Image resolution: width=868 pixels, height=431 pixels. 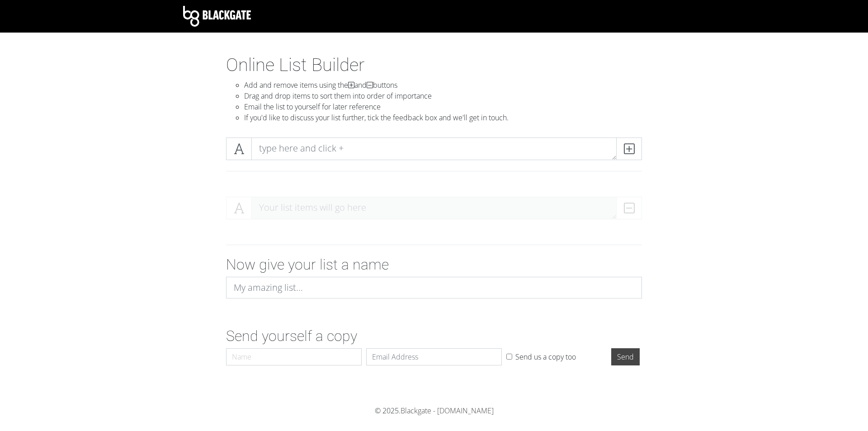 What do you see at coordinates (443, 85) in the screenshot?
I see `li: Add and remove items using the and buttons` at bounding box center [443, 85].